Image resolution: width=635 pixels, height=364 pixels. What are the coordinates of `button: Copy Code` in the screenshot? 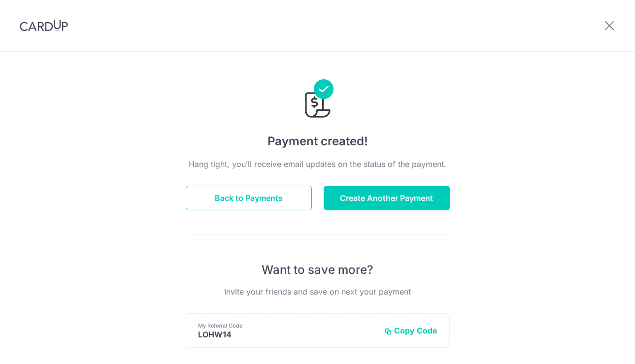 It's located at (411, 331).